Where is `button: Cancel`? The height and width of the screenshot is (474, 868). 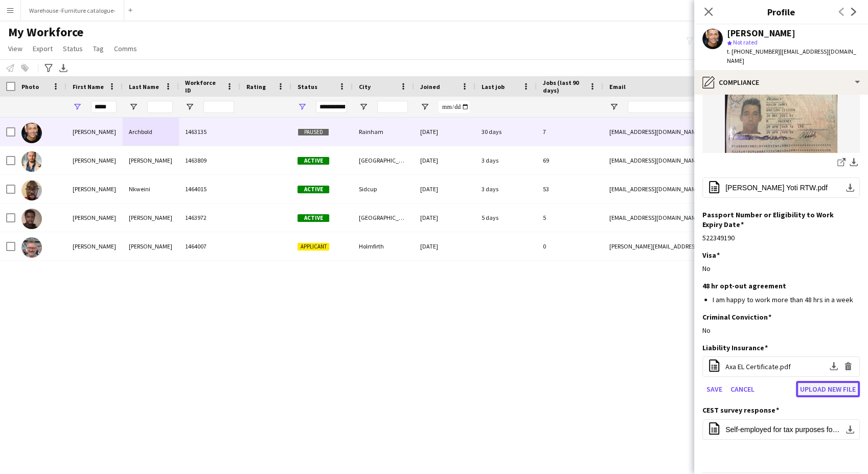 button: Cancel is located at coordinates (742, 389).